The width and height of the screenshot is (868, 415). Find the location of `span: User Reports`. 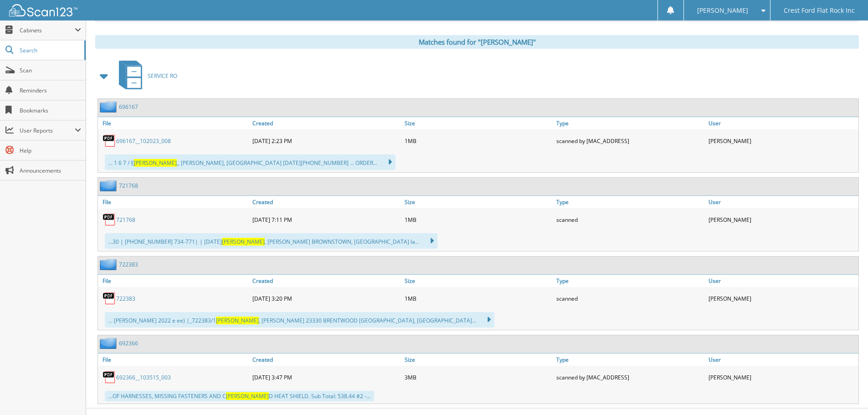

span: User Reports is located at coordinates (47, 130).